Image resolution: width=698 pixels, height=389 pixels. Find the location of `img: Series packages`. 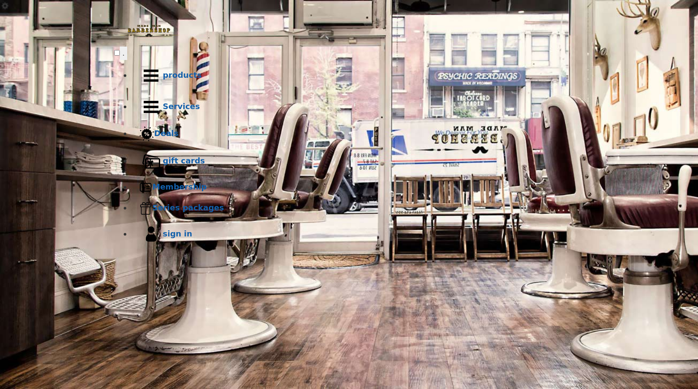

img: Series packages is located at coordinates (146, 208).